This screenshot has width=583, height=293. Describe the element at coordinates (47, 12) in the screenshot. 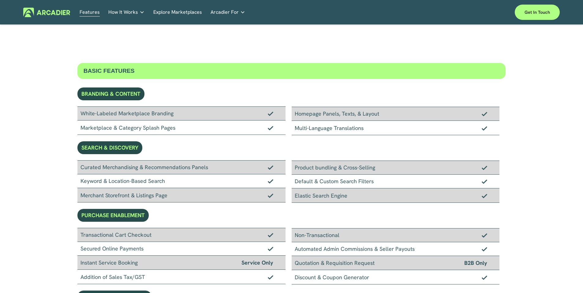

I see `img: Arcadier` at that location.